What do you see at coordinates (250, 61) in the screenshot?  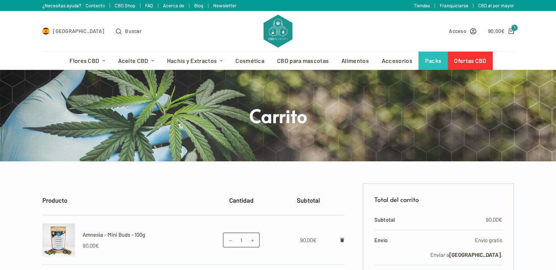 I see `a: Cosmética` at bounding box center [250, 61].